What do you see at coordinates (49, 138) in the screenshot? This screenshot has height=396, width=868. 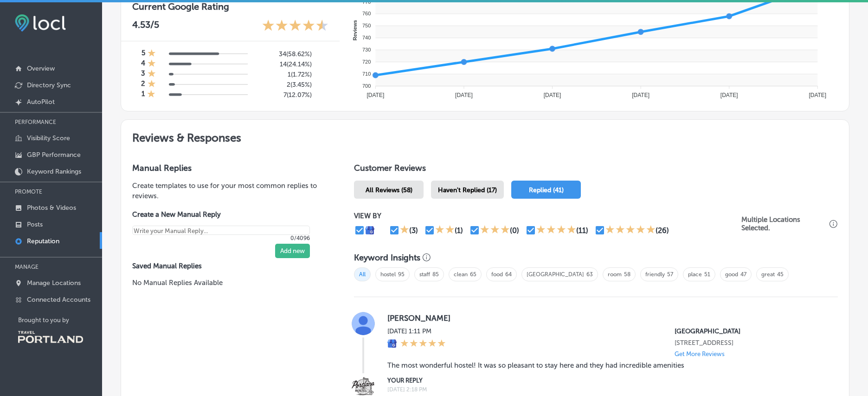 I see `p: Visibility Score` at bounding box center [49, 138].